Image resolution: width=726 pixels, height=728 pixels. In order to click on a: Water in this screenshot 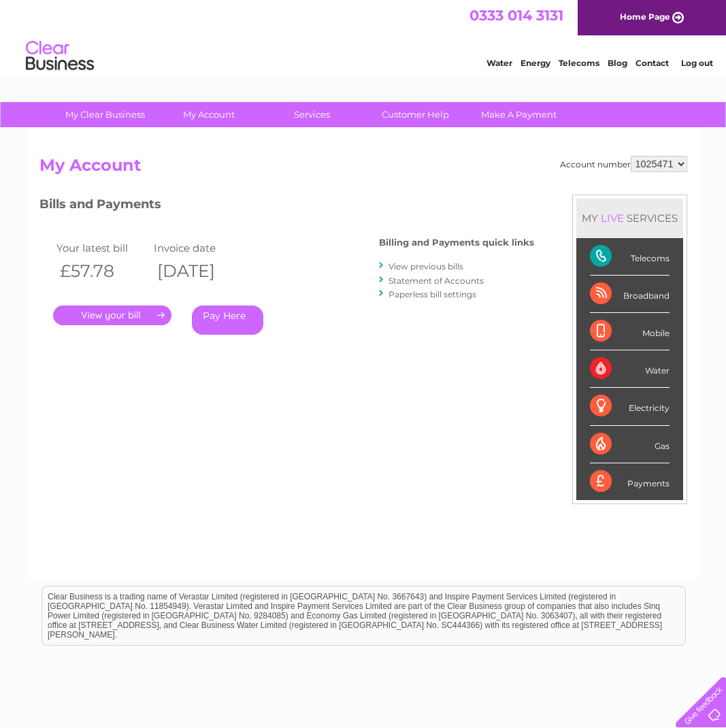, I will do `click(499, 63)`.